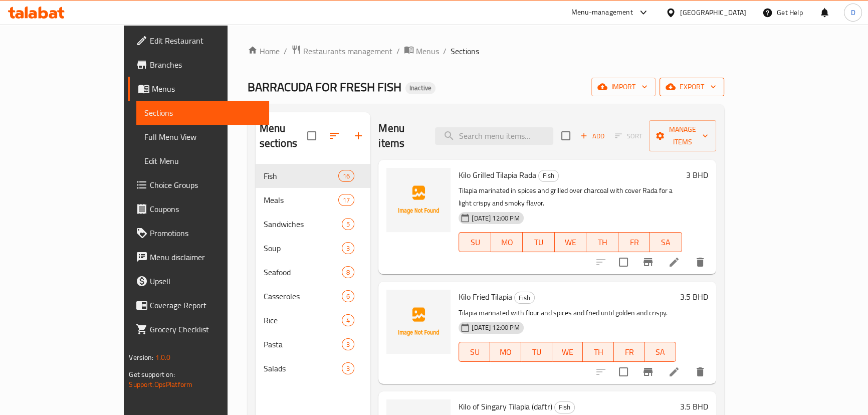 This screenshot has height=415, width=868. I want to click on div: Sandwiches, so click(303, 224).